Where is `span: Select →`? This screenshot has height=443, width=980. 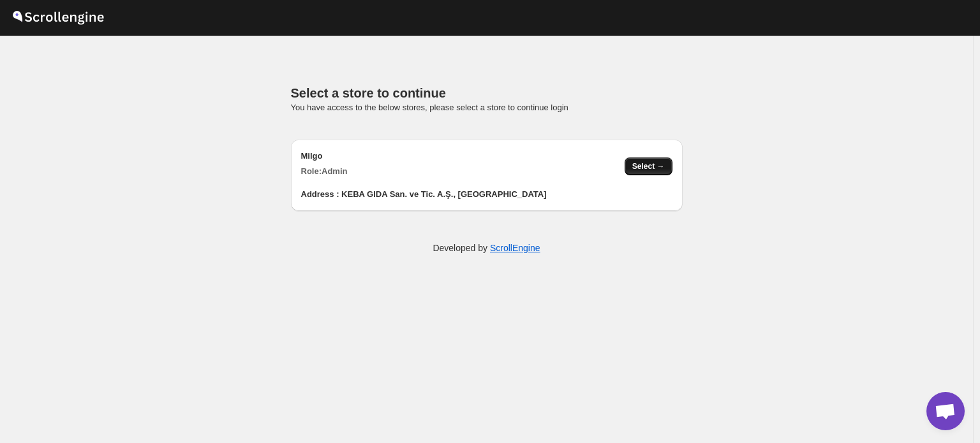 span: Select → is located at coordinates (648, 167).